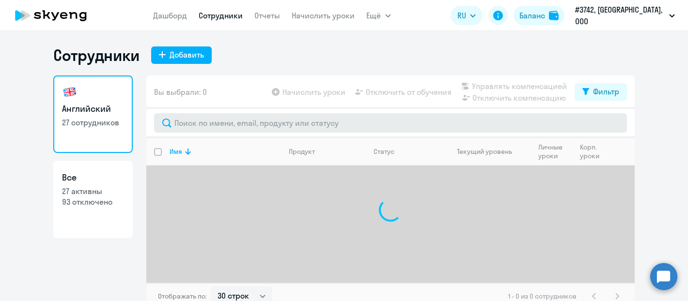 The width and height of the screenshot is (688, 301). What do you see at coordinates (594, 152) in the screenshot?
I see `div: Корп. уроки` at bounding box center [594, 152].